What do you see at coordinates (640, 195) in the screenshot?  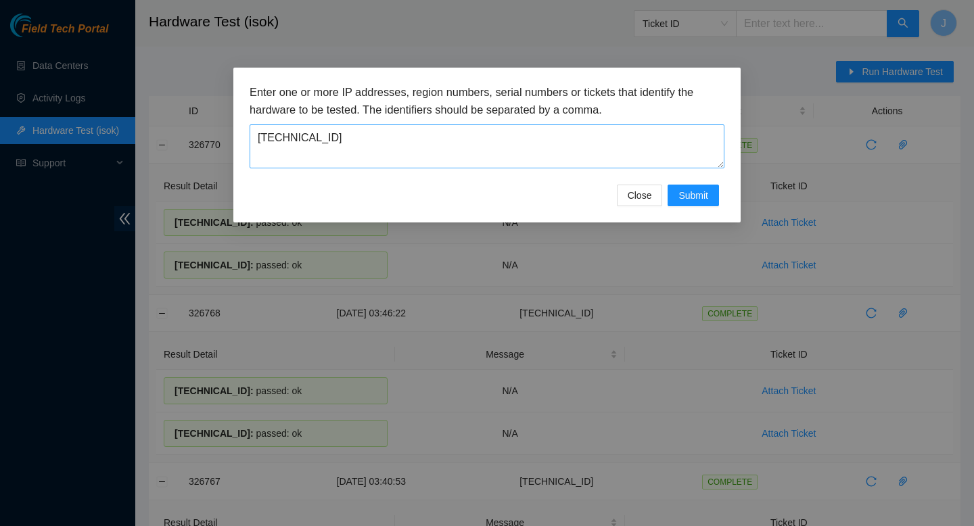 I see `span: Close` at bounding box center [640, 195].